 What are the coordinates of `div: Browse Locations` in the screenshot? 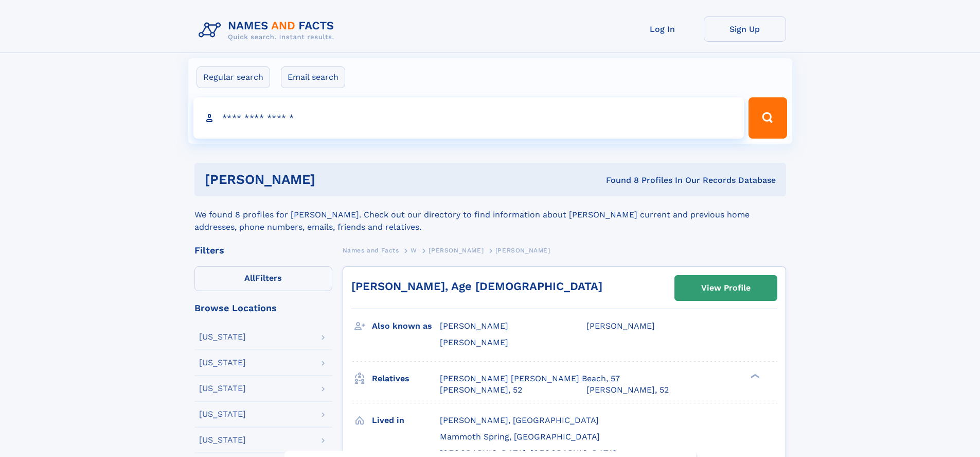 It's located at (264, 308).